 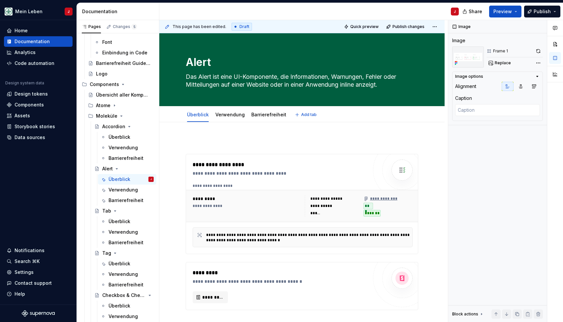 What do you see at coordinates (38, 31) in the screenshot?
I see `a: Home` at bounding box center [38, 31].